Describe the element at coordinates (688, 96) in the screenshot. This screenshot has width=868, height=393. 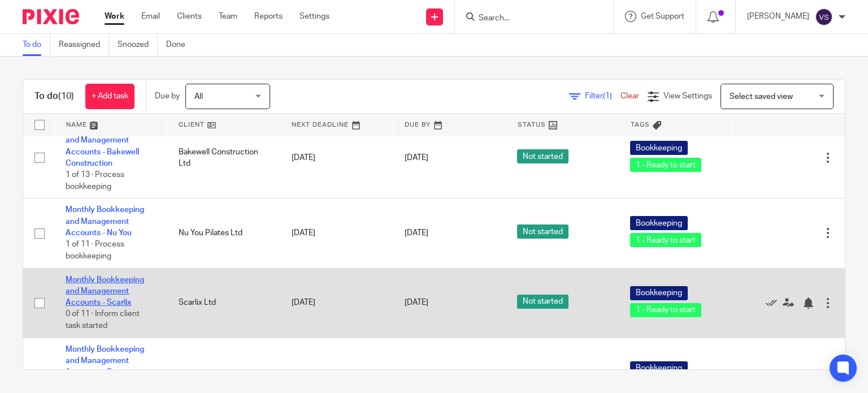
I see `span: View Settings` at that location.